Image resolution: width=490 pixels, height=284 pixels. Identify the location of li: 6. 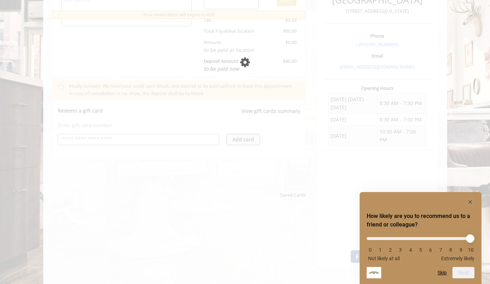
(431, 250).